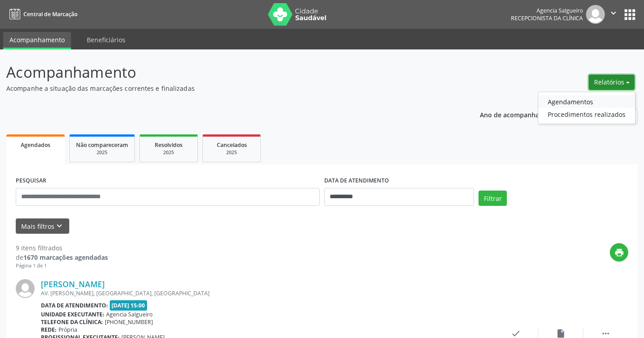 This screenshot has width=644, height=338. I want to click on a: Acompanhamento, so click(37, 41).